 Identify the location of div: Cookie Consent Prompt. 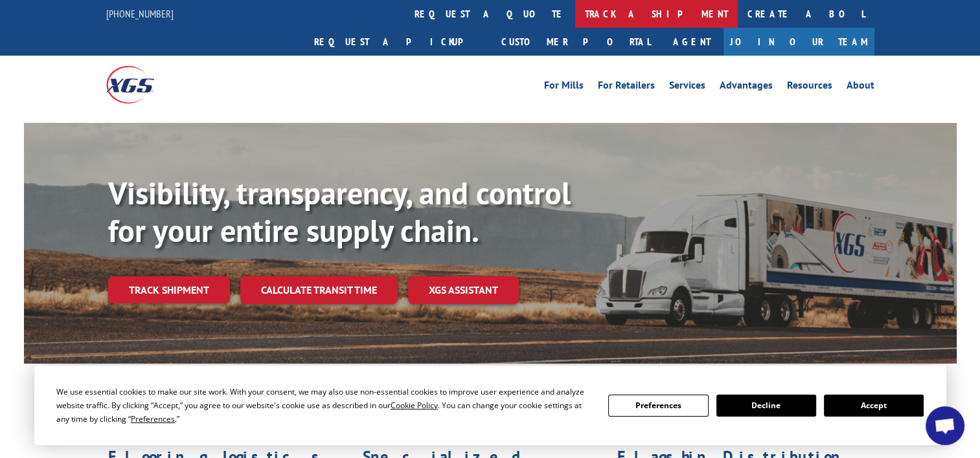
(490, 405).